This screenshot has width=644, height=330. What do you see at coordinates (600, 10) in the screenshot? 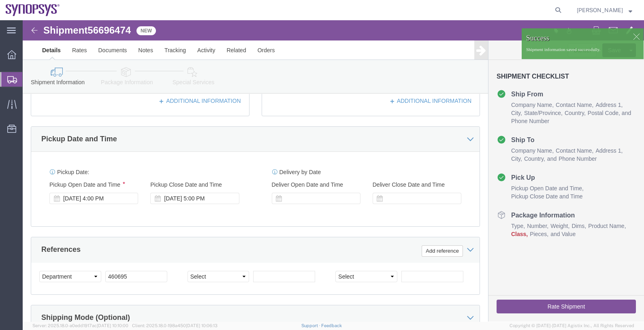
I see `span: Kris Ford` at bounding box center [600, 10].